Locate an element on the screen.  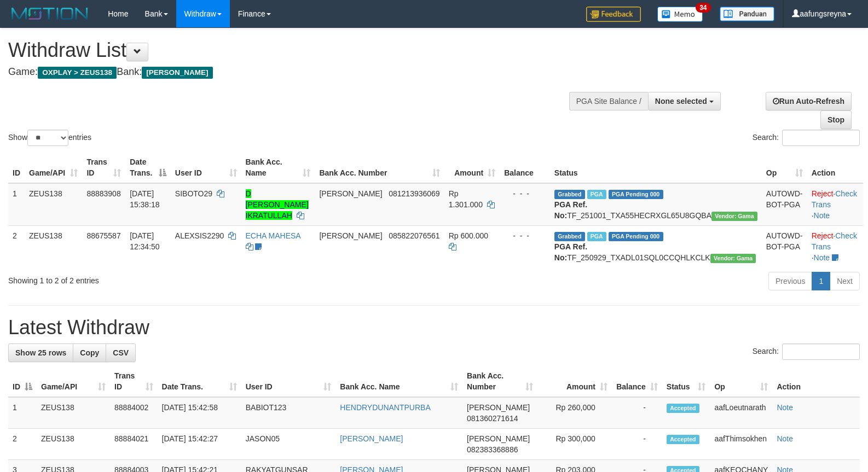
h1: Latest Withdraw is located at coordinates (434, 328).